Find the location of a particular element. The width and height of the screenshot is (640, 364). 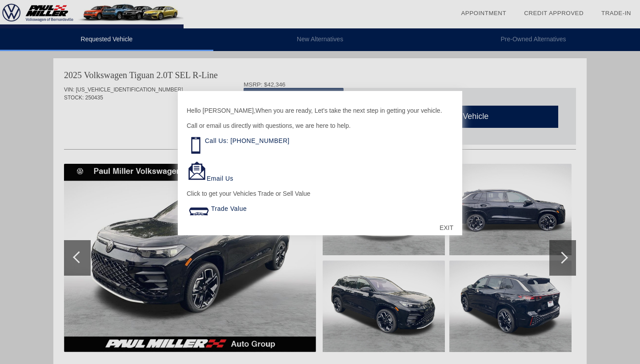

a: Appointment is located at coordinates (483, 13).